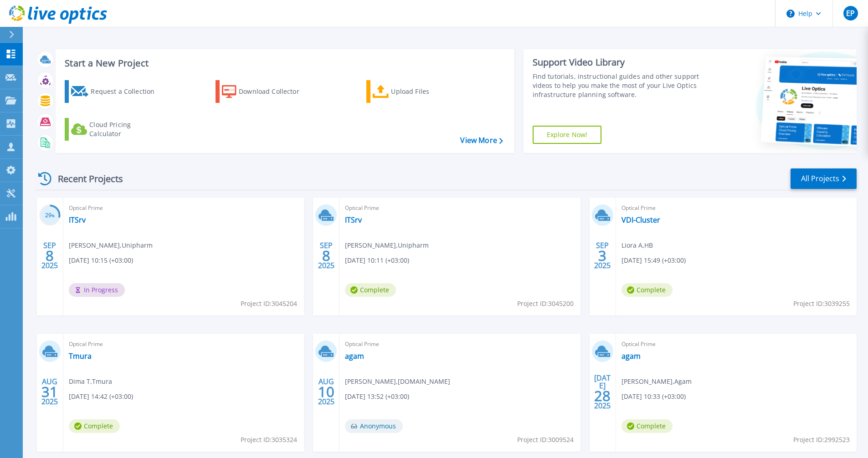 Image resolution: width=868 pixels, height=458 pixels. I want to click on div: Request a Collection, so click(127, 92).